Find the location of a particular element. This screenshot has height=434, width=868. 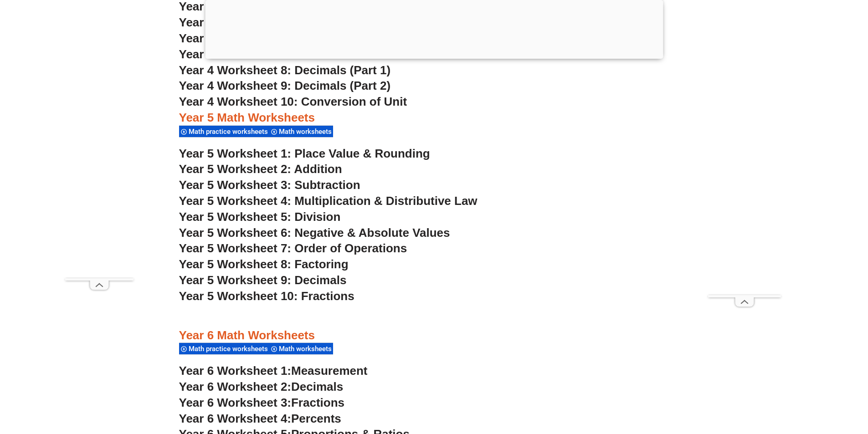

a: Year 6 Worksheet 3:Fractions is located at coordinates (261, 403).